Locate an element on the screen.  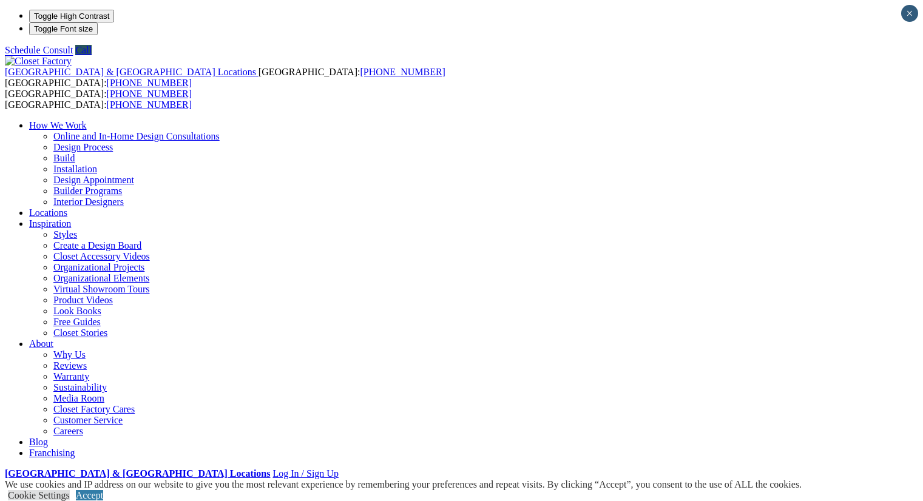
a: Warranty is located at coordinates (71, 376).